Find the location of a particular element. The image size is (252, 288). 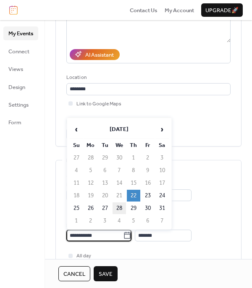

button: Save is located at coordinates (105, 274).